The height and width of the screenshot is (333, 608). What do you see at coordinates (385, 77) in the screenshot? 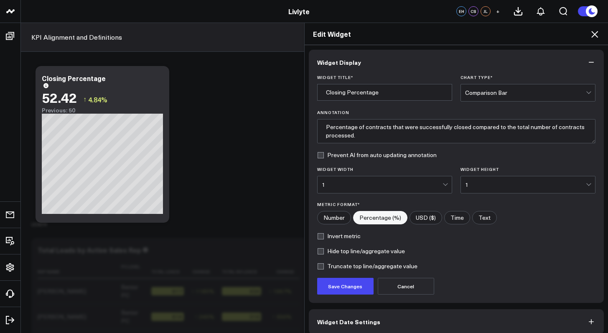
I see `label: Widget Title *` at bounding box center [385, 77].